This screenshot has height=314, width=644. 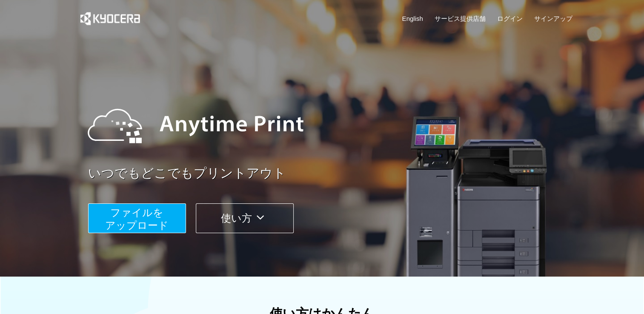 I want to click on a: ログイン, so click(x=510, y=18).